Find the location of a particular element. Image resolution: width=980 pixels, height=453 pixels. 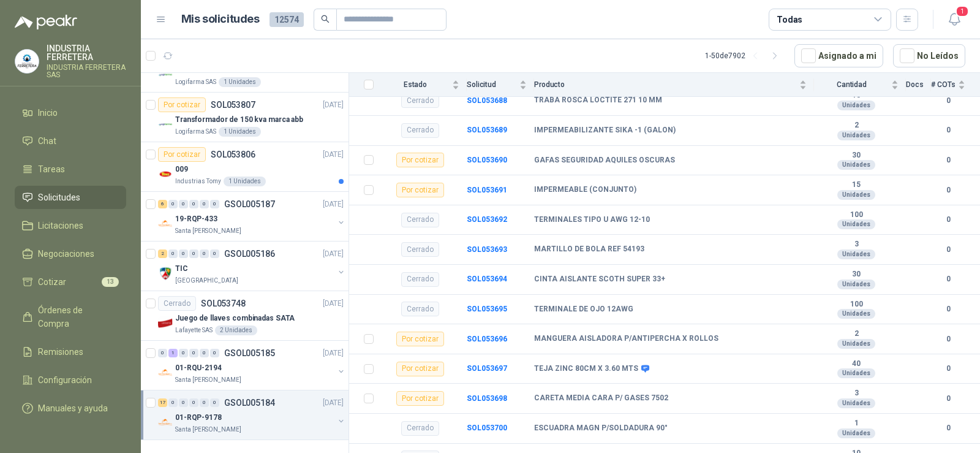

a: SOL053695 is located at coordinates (487, 309).